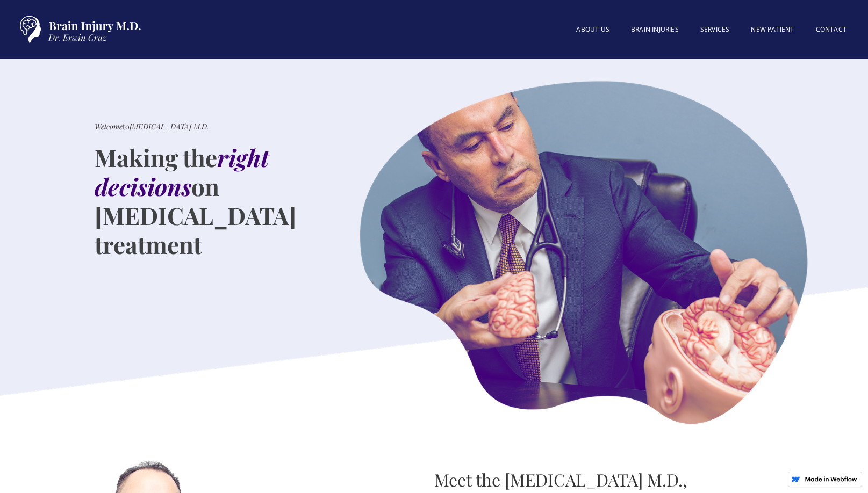 Image resolution: width=868 pixels, height=493 pixels. Describe the element at coordinates (831, 479) in the screenshot. I see `img: Made in Webflow` at that location.